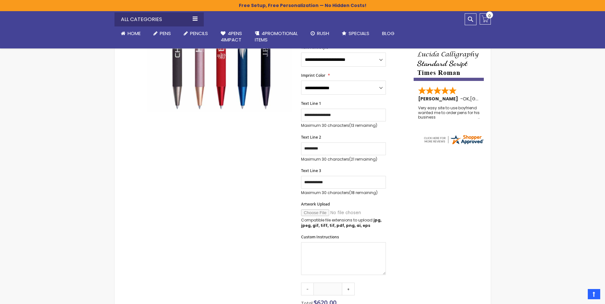 This screenshot has height=304, width=605. I want to click on span: (13 remaining), so click(363, 125).